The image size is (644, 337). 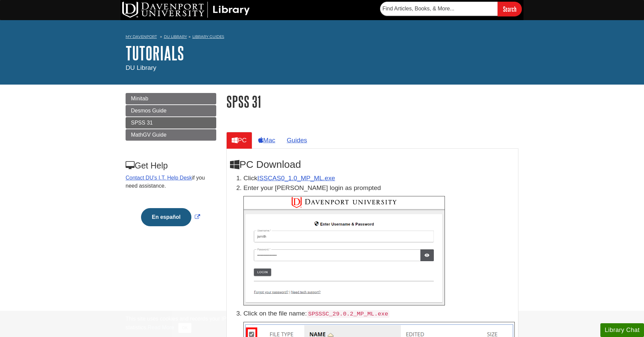 I want to click on nav: breadcrumb, so click(x=322, y=38).